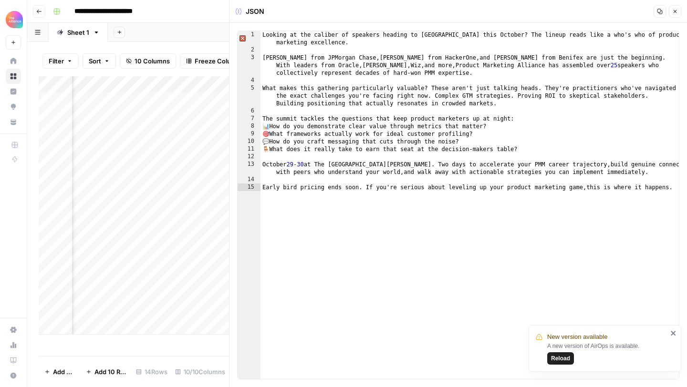  I want to click on button: Reload, so click(560, 359).